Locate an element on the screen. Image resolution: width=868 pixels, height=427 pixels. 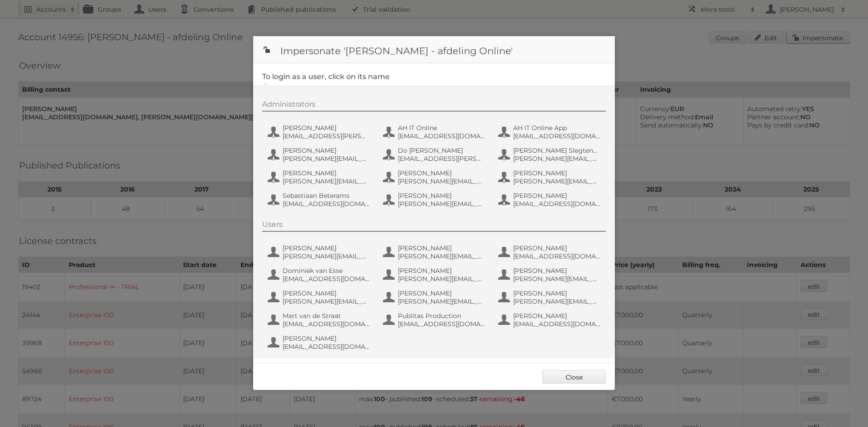
span: AH IT Online App is located at coordinates (557, 128).